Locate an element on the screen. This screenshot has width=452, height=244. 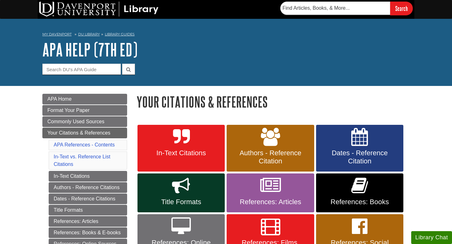
span: In-Text Citations is located at coordinates (181, 153).